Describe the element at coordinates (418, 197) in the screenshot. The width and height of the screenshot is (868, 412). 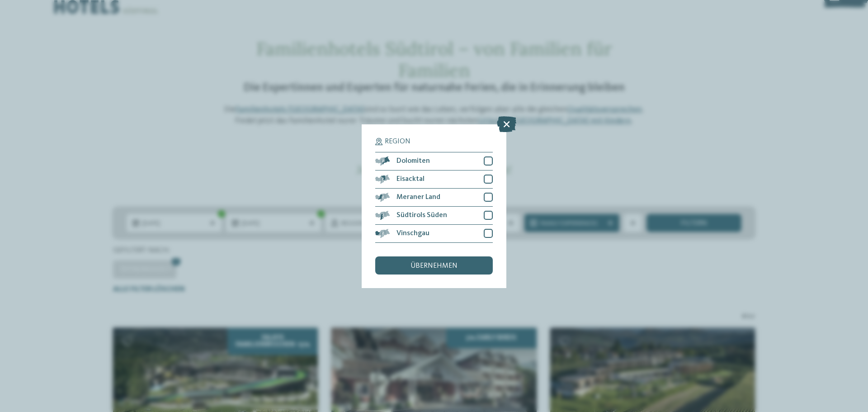
I see `span: Meraner Land` at that location.